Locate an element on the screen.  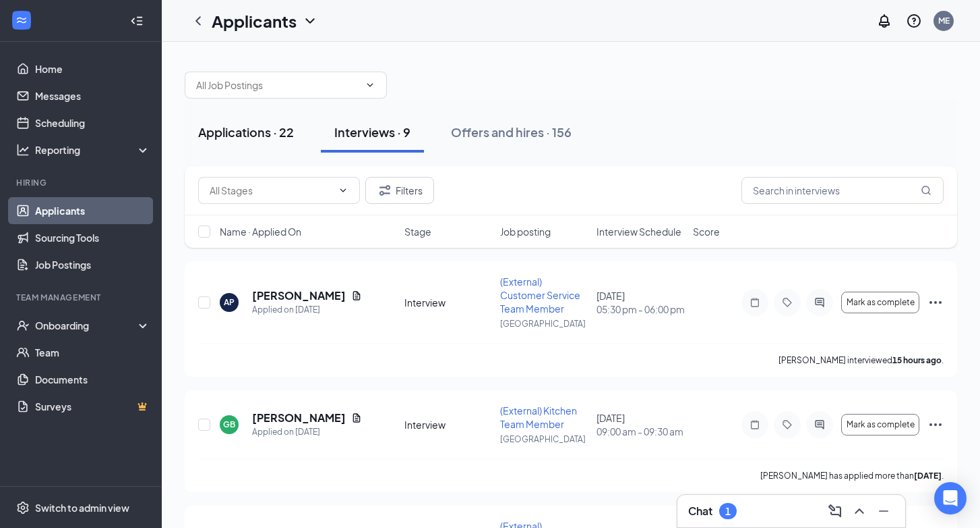
button: ComposeMessage is located at coordinates (835, 510).